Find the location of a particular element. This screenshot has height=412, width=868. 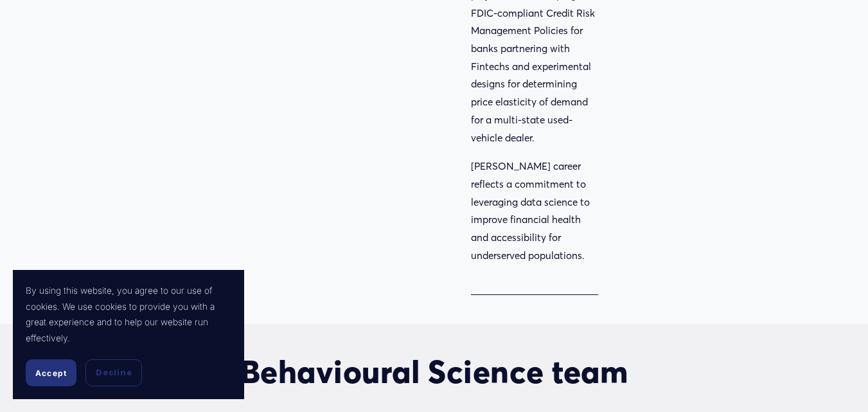

span: Decline is located at coordinates (114, 373).